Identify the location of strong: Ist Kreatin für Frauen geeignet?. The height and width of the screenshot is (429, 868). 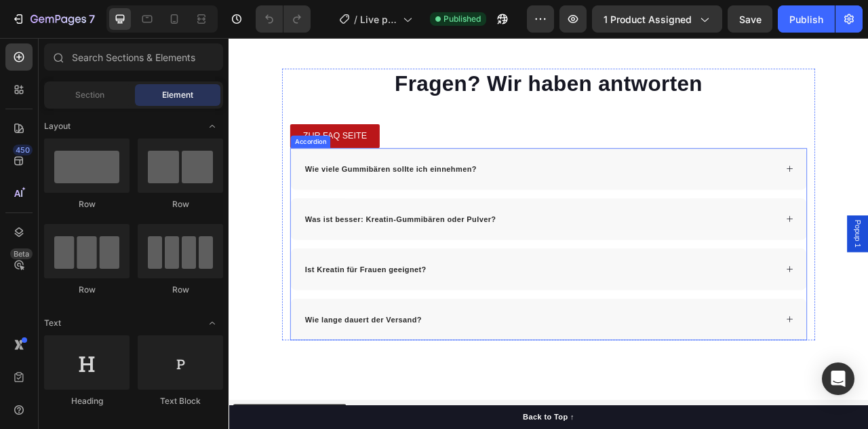
(174, 293).